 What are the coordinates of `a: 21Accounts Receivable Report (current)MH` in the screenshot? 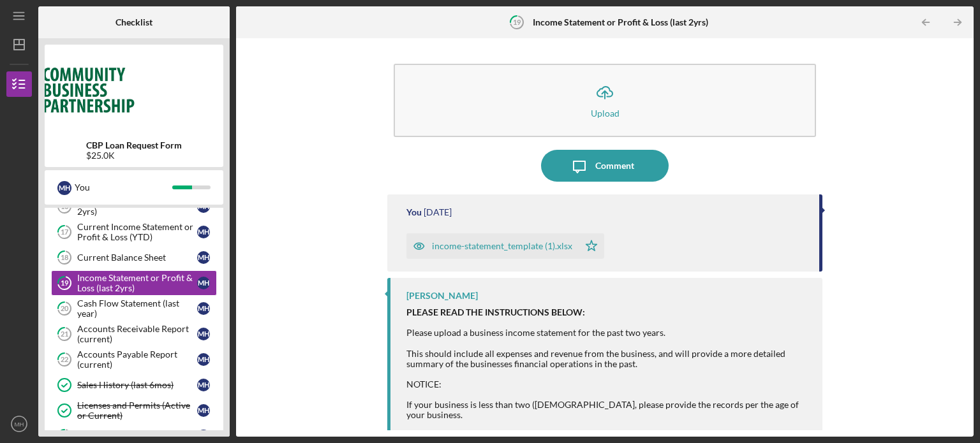 It's located at (134, 335).